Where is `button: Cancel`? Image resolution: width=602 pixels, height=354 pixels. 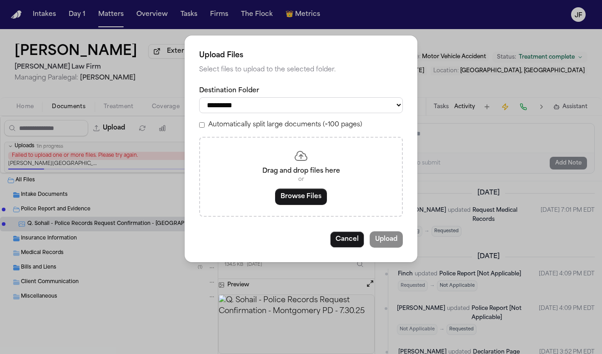 button: Cancel is located at coordinates (347, 240).